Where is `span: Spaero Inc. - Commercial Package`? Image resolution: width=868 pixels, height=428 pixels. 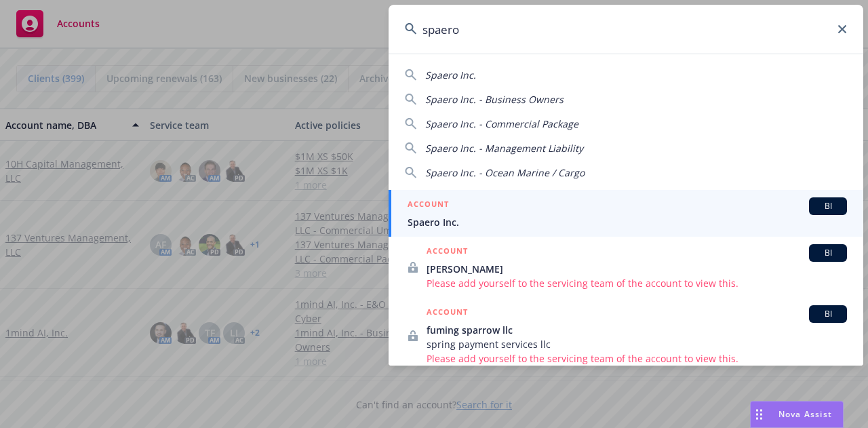
span: Spaero Inc. - Commercial Package is located at coordinates (501, 123).